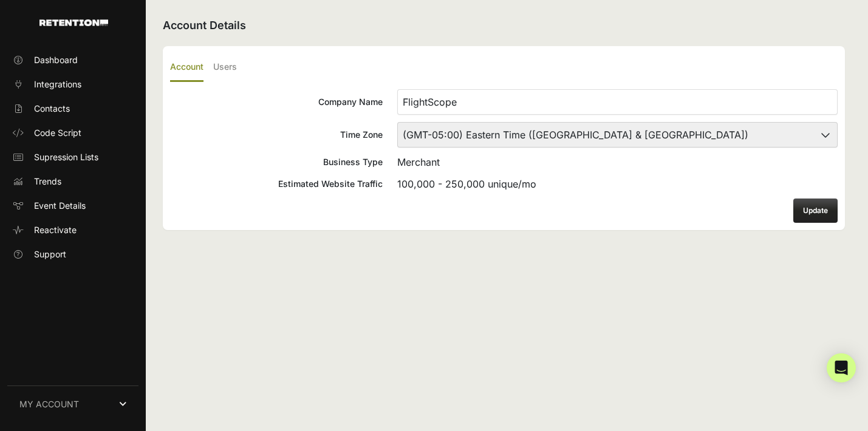  What do you see at coordinates (73, 206) in the screenshot?
I see `a: Event Details` at bounding box center [73, 206].